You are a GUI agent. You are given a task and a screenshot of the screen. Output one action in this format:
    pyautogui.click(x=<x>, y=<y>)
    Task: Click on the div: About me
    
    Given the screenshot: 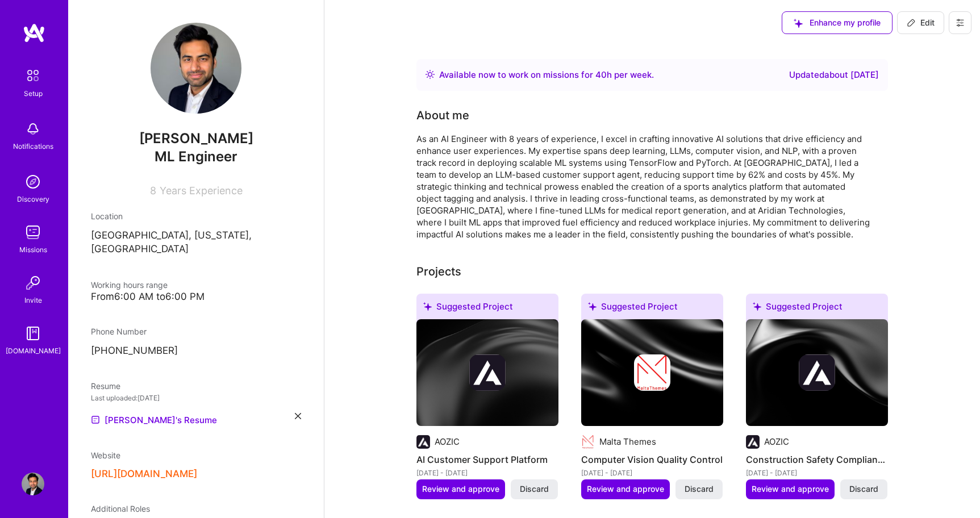 What is the action you would take?
    pyautogui.click(x=442, y=115)
    